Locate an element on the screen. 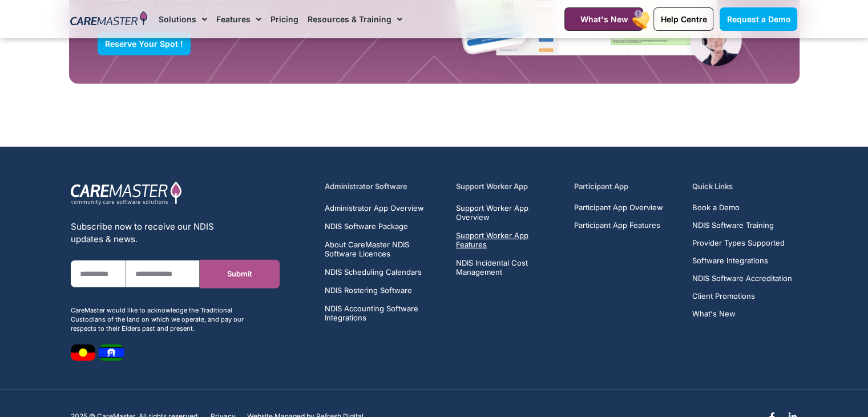 The height and width of the screenshot is (417, 868). span: NDIS Rostering Software is located at coordinates (368, 290).